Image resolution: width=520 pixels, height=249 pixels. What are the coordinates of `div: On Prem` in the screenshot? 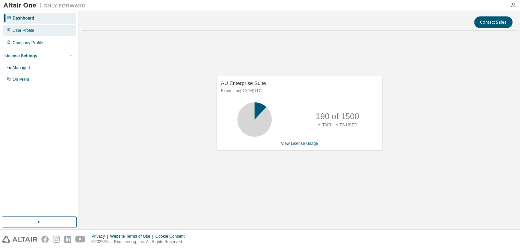 It's located at (21, 79).